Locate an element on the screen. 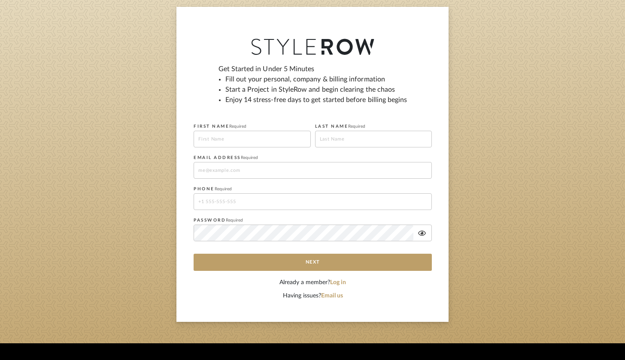 Image resolution: width=625 pixels, height=360 pixels. label: LAST NAME is located at coordinates (340, 127).